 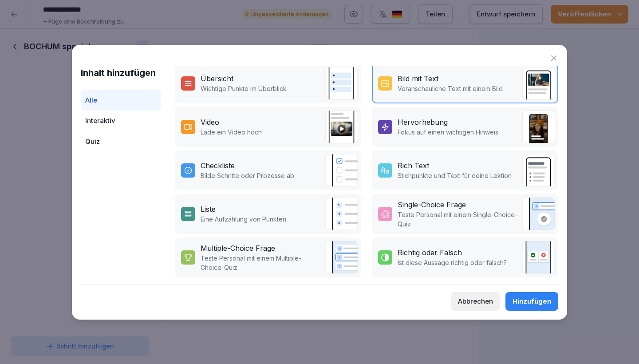 What do you see at coordinates (450, 88) in the screenshot?
I see `p: Veranschauliche Text mit einem Bild` at bounding box center [450, 88].